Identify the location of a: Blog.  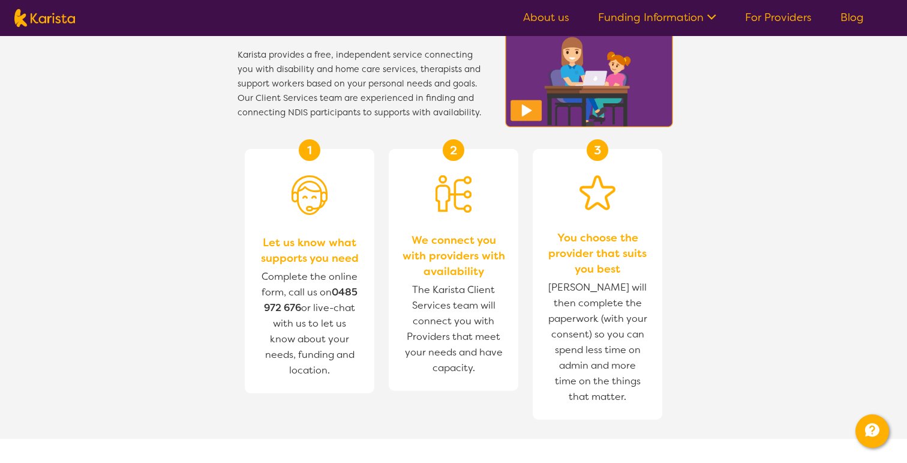
(852, 17).